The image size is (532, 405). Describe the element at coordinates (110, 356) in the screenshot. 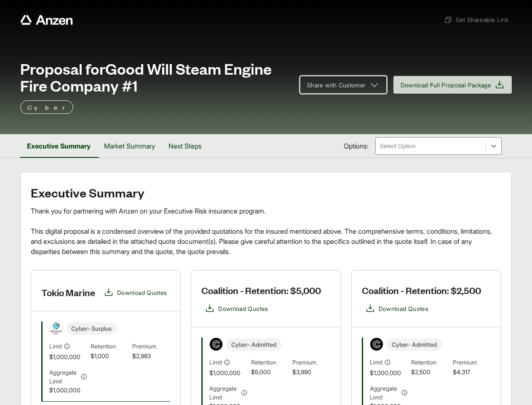

I see `span: $1,000` at that location.